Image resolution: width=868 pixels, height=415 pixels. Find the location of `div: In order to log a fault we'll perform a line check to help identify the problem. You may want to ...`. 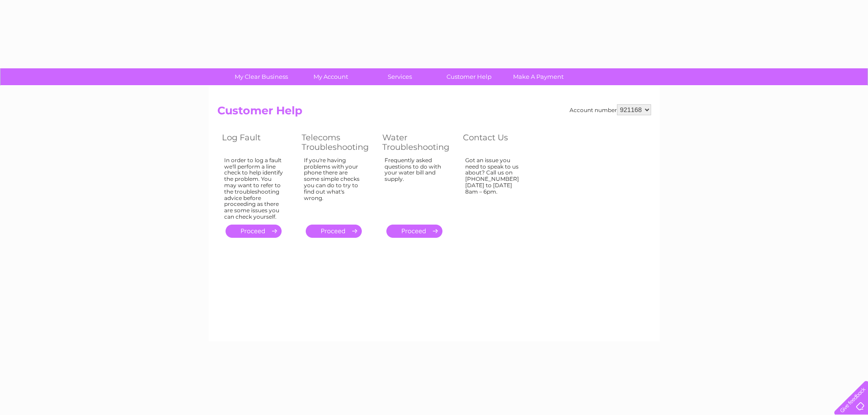

div: In order to log a fault we'll perform a line check to help identify the problem. You may want to ... is located at coordinates (254, 188).